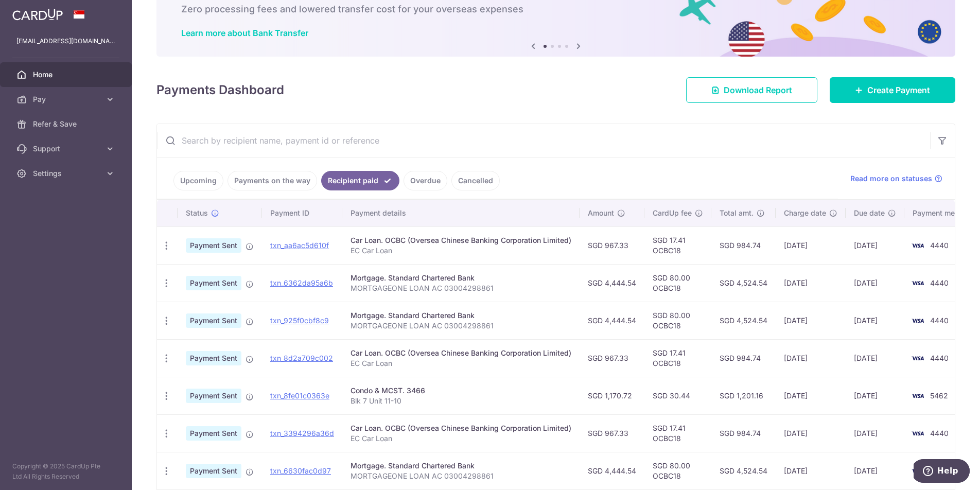  Describe the element at coordinates (461, 213) in the screenshot. I see `th: Payment details` at that location.